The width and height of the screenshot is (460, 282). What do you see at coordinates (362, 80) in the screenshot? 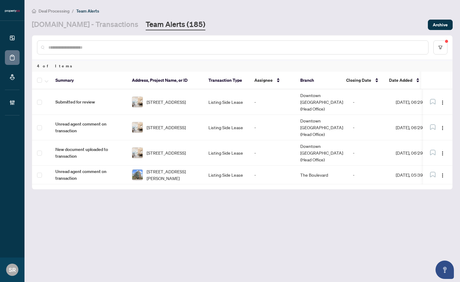
I see `th: Closing Date` at bounding box center [362, 80].